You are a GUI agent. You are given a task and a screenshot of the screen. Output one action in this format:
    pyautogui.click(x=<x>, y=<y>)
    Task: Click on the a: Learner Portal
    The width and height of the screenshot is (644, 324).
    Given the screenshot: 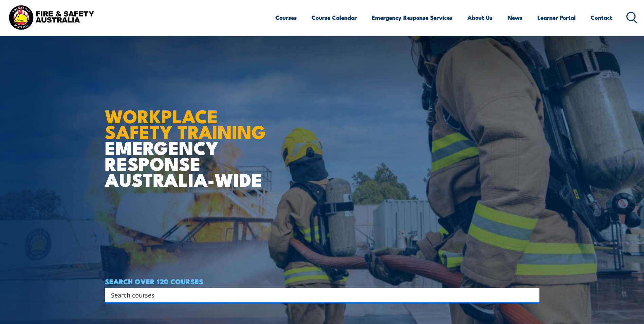 What is the action you would take?
    pyautogui.click(x=557, y=17)
    